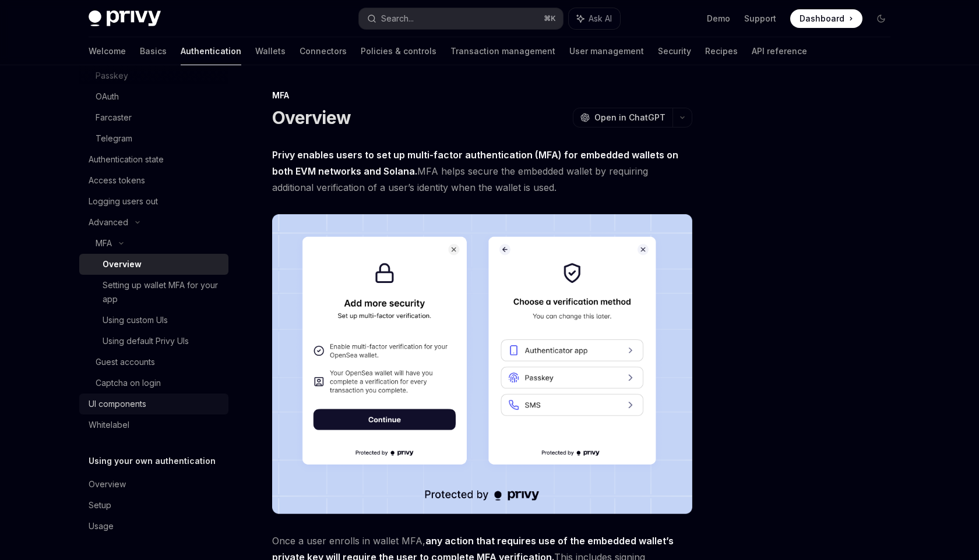 This screenshot has width=979, height=560. What do you see at coordinates (881, 18) in the screenshot?
I see `button: Toggle dark mode` at bounding box center [881, 18].